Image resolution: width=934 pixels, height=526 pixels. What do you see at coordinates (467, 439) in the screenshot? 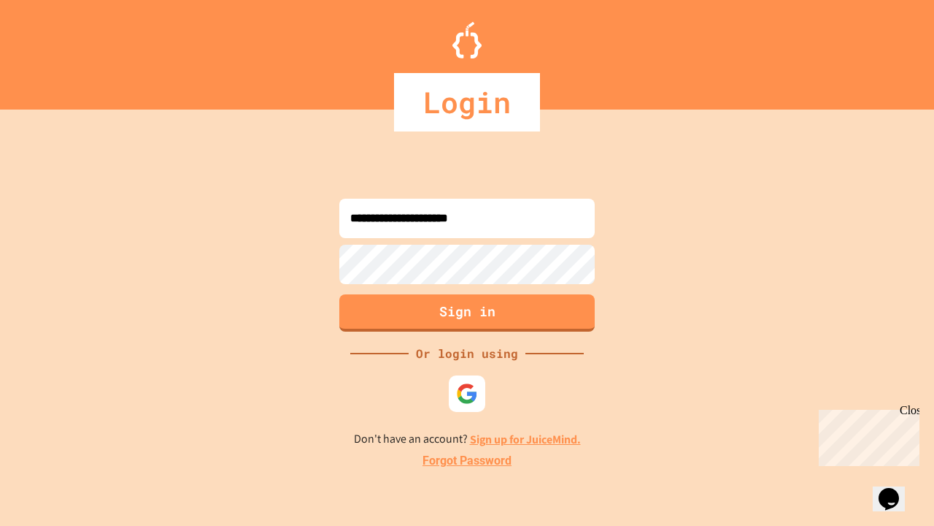
I see `p: Don't have an account?` at bounding box center [467, 439].